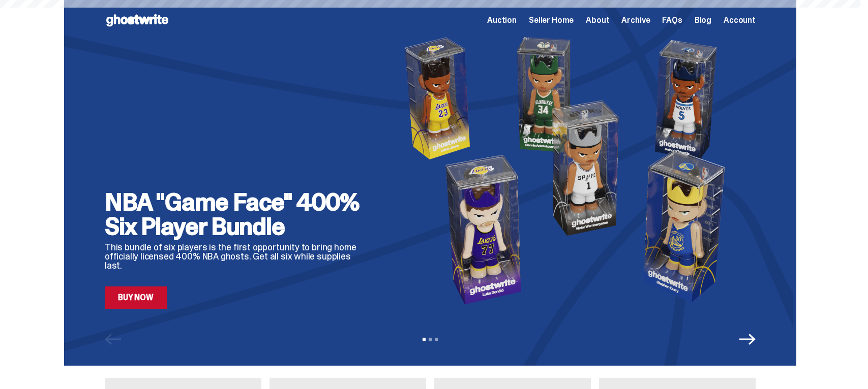  Describe the element at coordinates (598, 20) in the screenshot. I see `a: About` at that location.